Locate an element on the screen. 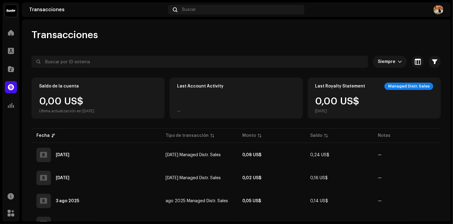 The image size is (453, 224). span: 0,16 US$ is located at coordinates (319, 178).